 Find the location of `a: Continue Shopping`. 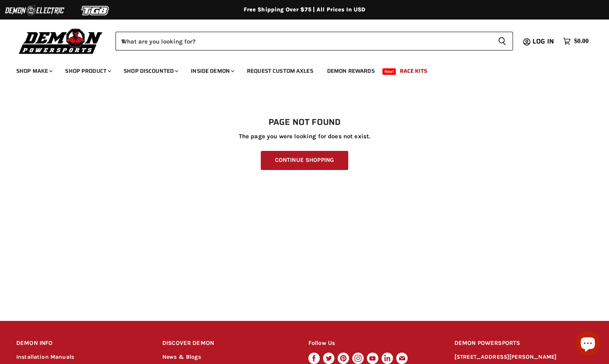

a: Continue Shopping is located at coordinates (304, 160).